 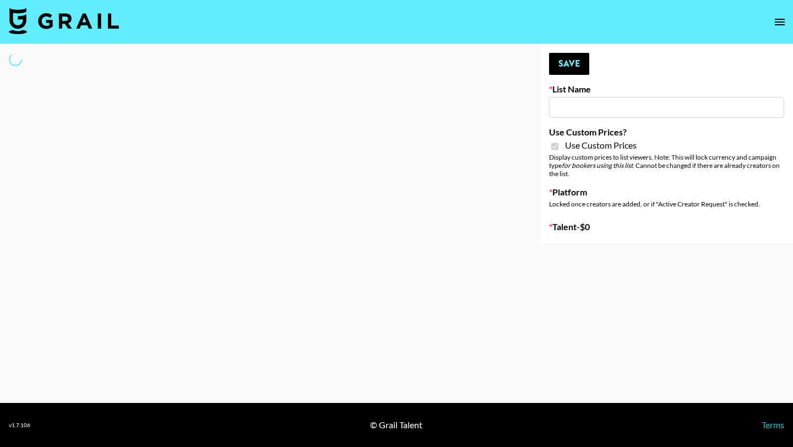 I want to click on button: open drawer, so click(x=779, y=22).